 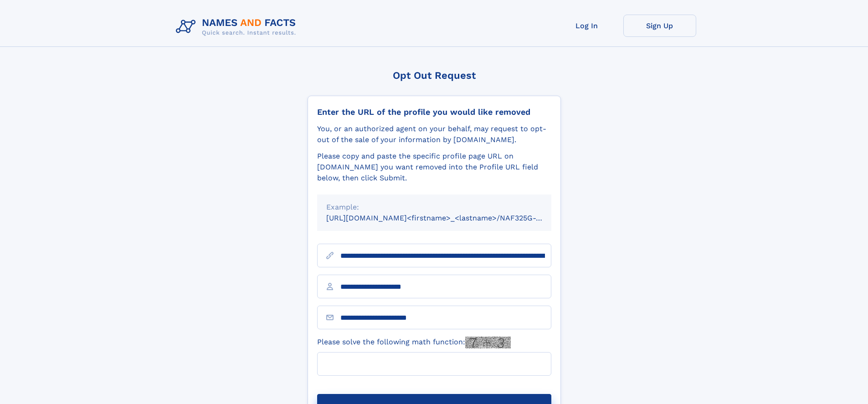 What do you see at coordinates (238, 27) in the screenshot?
I see `img: Logo Names and Facts` at bounding box center [238, 27].